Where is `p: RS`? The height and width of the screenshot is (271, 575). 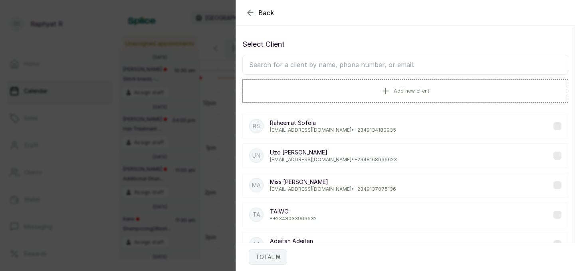
p: RS is located at coordinates (256, 126).